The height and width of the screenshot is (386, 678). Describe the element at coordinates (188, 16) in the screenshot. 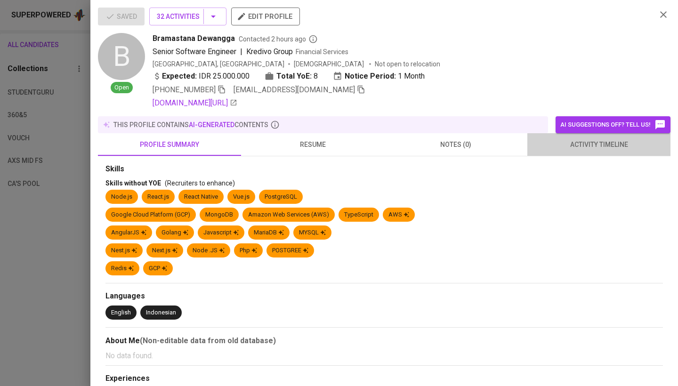

I see `button: 32 Activities` at that location.